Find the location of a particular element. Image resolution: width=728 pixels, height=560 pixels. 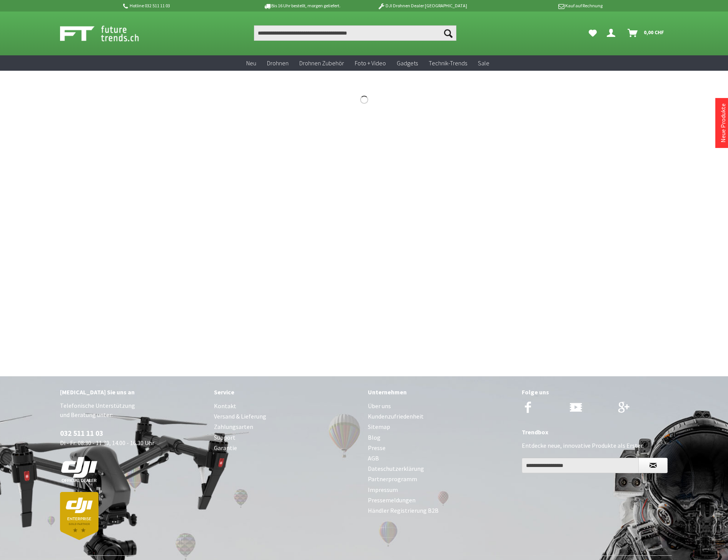

a: Zahlungsarten is located at coordinates (287, 427).